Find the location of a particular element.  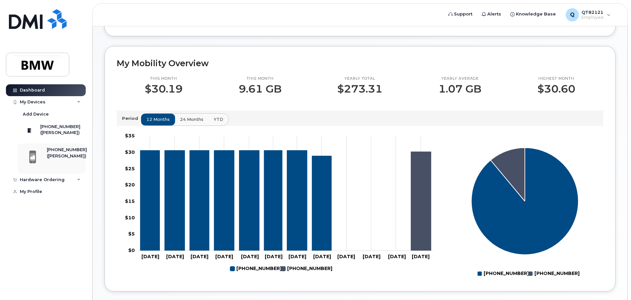

a: Knowledge Base is located at coordinates (533, 14).